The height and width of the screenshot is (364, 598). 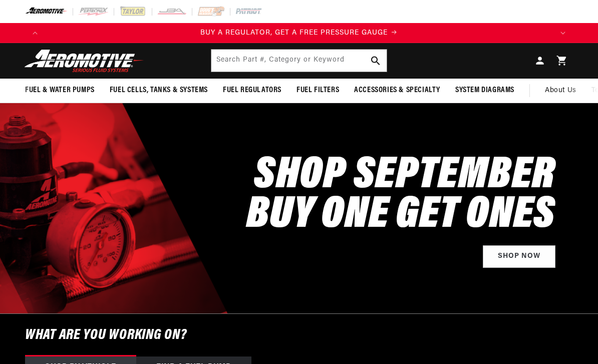 What do you see at coordinates (159, 91) in the screenshot?
I see `summary: Fuel Cells, Tanks & Systems` at bounding box center [159, 91].